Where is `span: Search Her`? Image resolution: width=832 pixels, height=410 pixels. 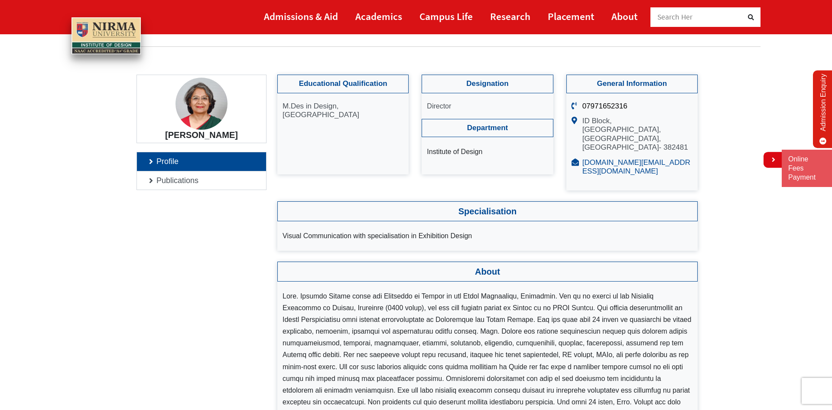 span: Search Her is located at coordinates (675, 17).